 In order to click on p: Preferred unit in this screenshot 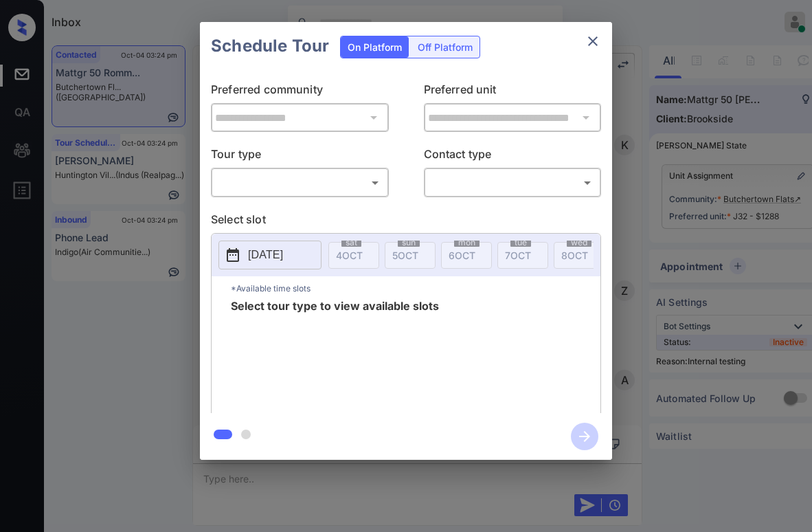, I will do `click(513, 92)`.